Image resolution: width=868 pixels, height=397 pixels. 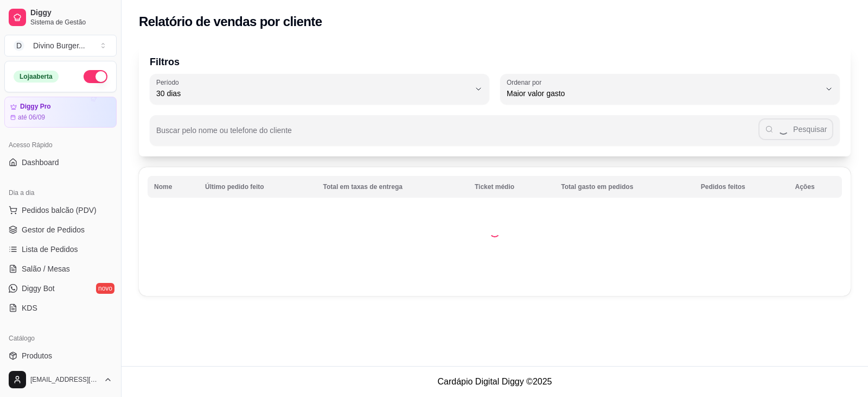 I want to click on a: Salão / Mesas, so click(x=60, y=269).